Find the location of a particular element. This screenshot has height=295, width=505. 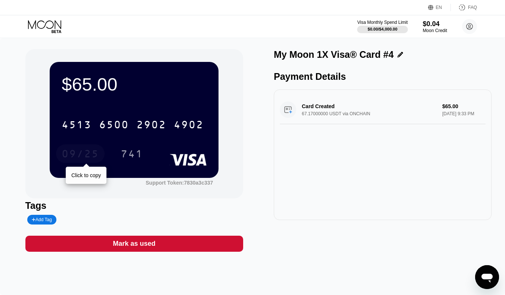

div: 6500 is located at coordinates (114, 126).